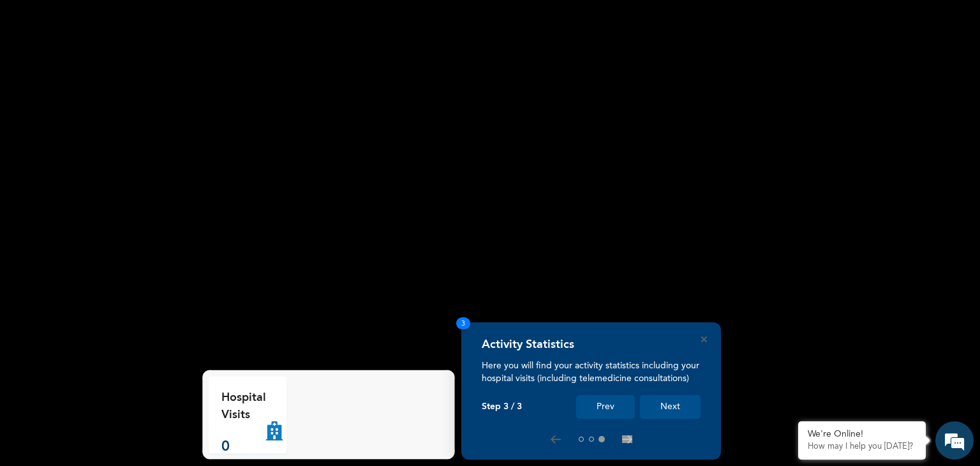  What do you see at coordinates (862, 447) in the screenshot?
I see `p: How may I help you today?` at bounding box center [862, 447].